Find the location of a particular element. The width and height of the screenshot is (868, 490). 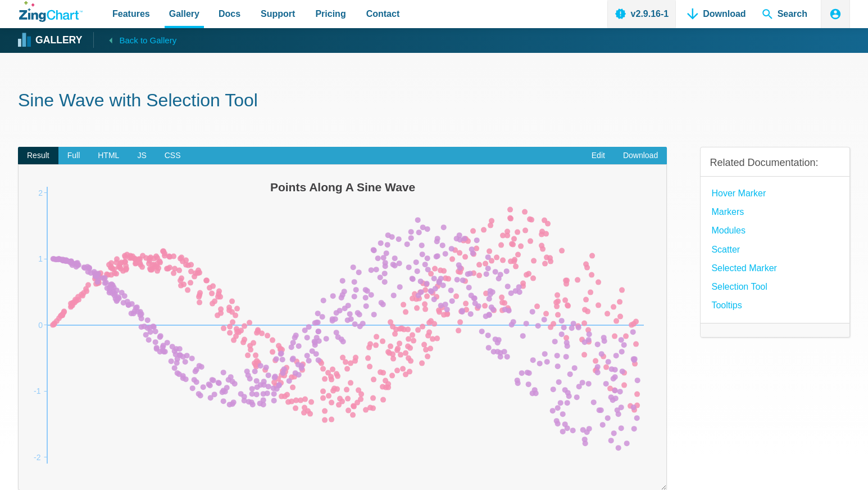

span: Result is located at coordinates (38, 156).